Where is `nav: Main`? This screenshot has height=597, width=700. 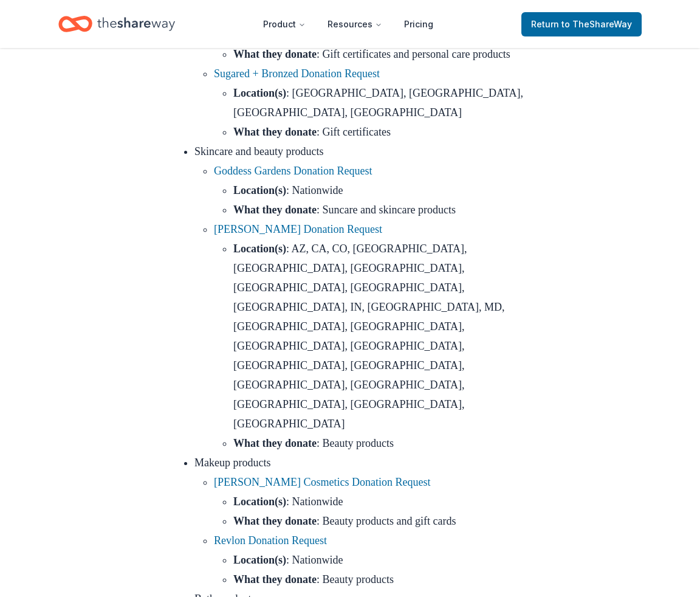
nav: Main is located at coordinates (348, 24).